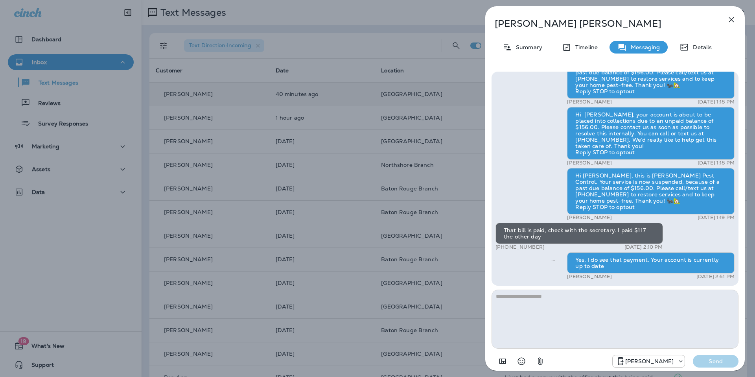 The image size is (755, 377). I want to click on p: Summary, so click(527, 47).